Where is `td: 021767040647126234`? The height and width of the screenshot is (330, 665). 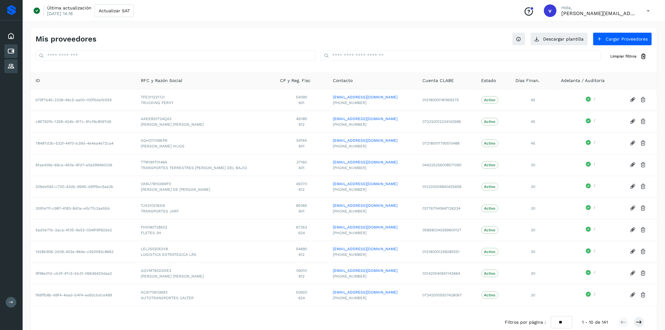
td: 021767040647126234 is located at coordinates (447, 208).